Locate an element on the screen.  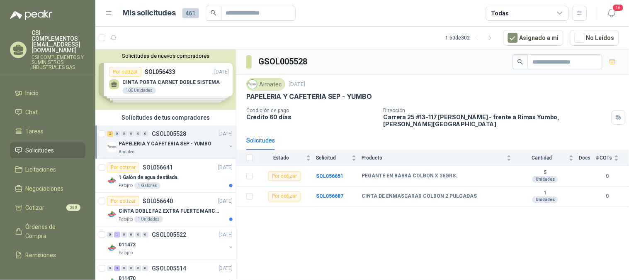
span: 461 is located at coordinates (191, 13).